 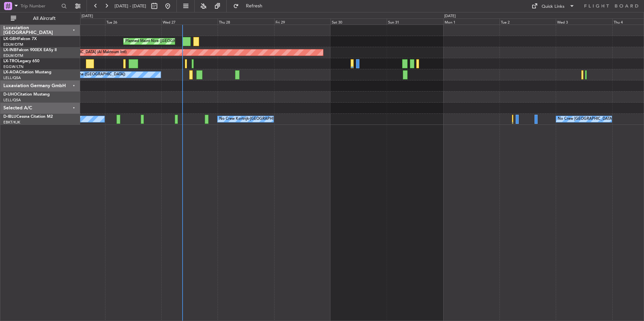 I want to click on div: Mon 1, so click(x=471, y=22).